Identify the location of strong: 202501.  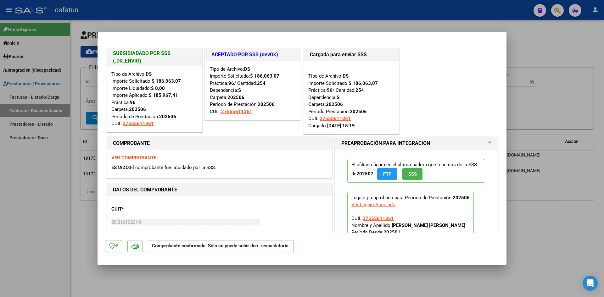
(392, 233).